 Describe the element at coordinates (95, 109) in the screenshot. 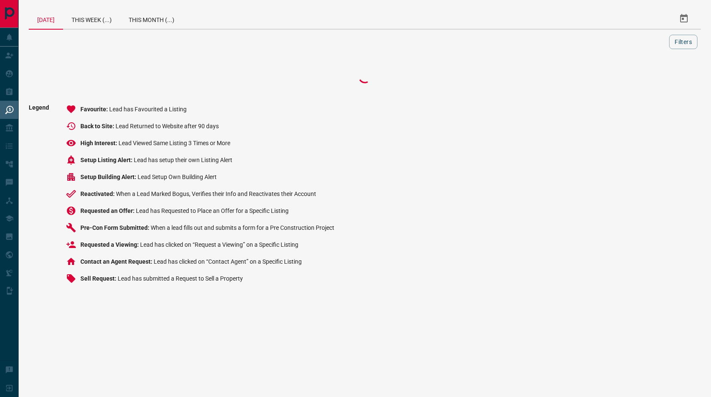

I see `span: Favourite` at that location.